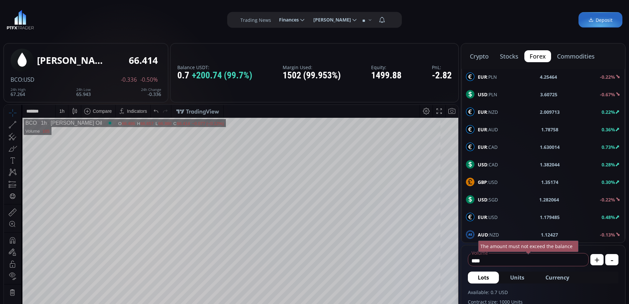 Image resolution: width=629 pixels, height=304 pixels. What do you see at coordinates (609, 164) in the screenshot?
I see `b: 0.28%` at bounding box center [609, 164].